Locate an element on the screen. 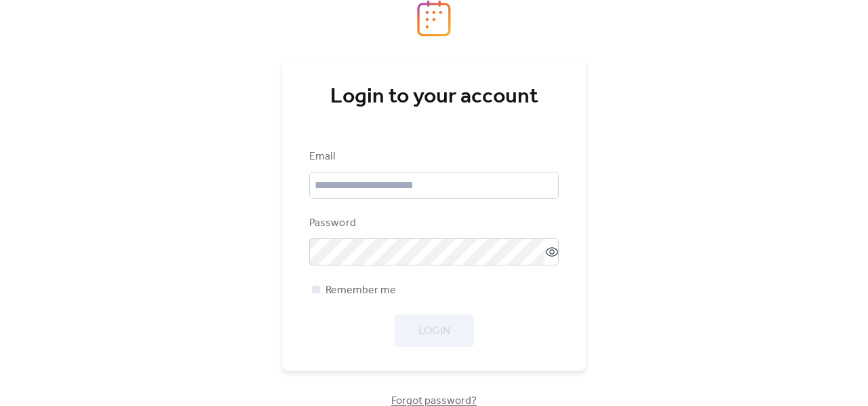 Image resolution: width=868 pixels, height=406 pixels. span: Remember me is located at coordinates (361, 291).